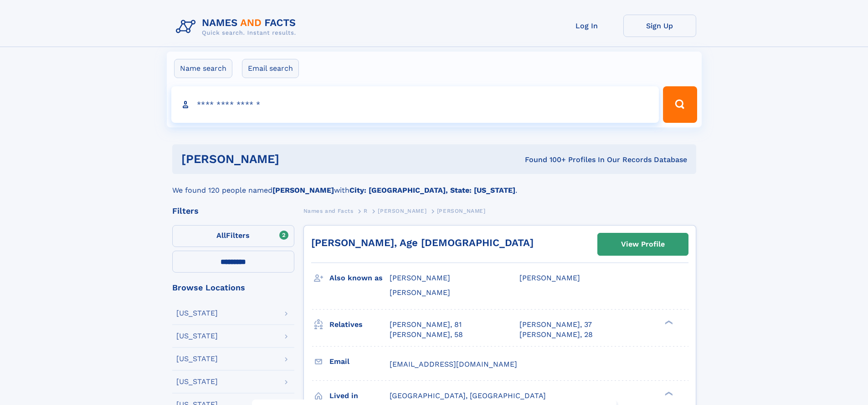 The image size is (868, 405). What do you see at coordinates (434, 185) in the screenshot?
I see `div: We found 120 people named with .` at bounding box center [434, 185].